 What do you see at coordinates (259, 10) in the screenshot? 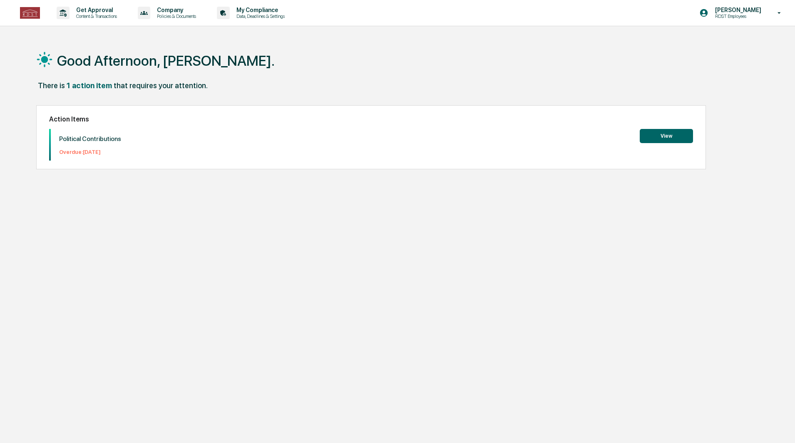
I see `p: My Compliance` at bounding box center [259, 10].